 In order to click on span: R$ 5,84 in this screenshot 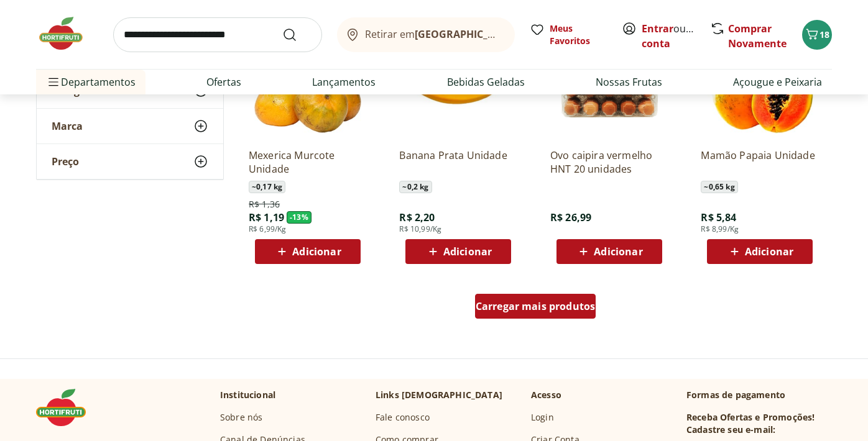, I will do `click(718, 217)`.